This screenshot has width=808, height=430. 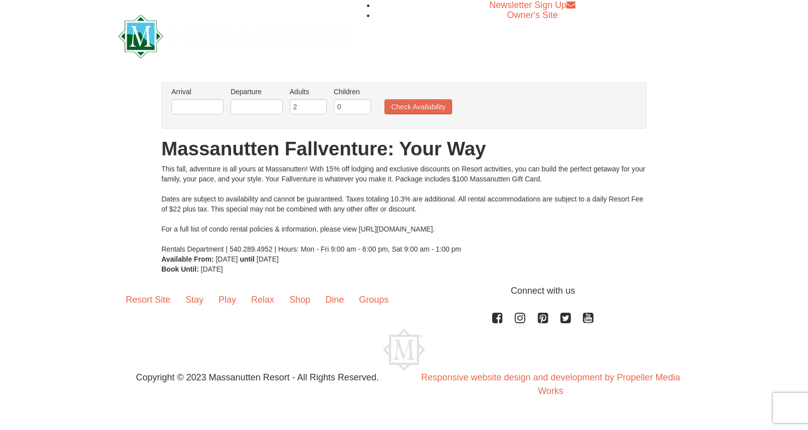 I want to click on label: Adults, so click(x=308, y=92).